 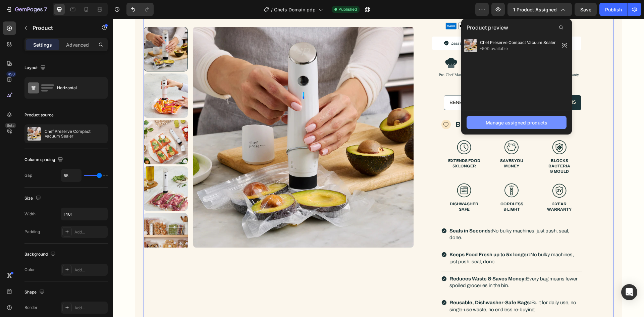 I want to click on img: gempages_578862770544444135-252cc1d9-042f-4105-95cd-c59917c9ec2c.webp, so click(x=446, y=171).